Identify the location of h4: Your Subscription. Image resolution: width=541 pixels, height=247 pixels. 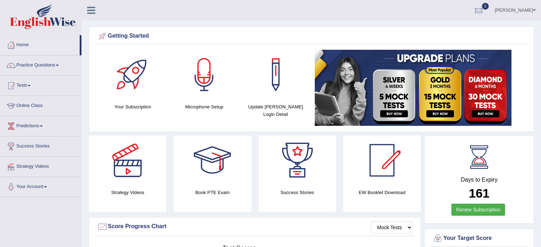
(133, 107).